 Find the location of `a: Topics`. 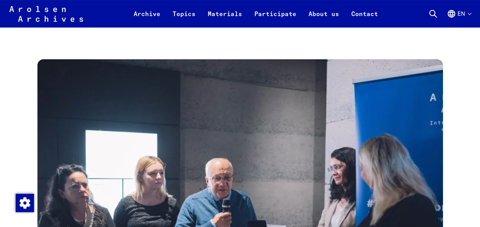

a: Topics is located at coordinates (184, 18).